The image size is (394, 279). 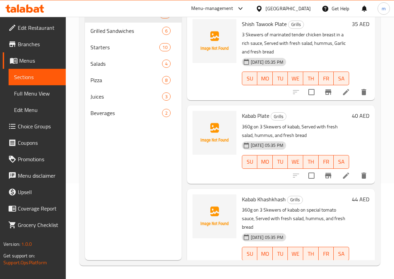 What do you see at coordinates (37, 94) in the screenshot?
I see `span: Full Menu View` at bounding box center [37, 94].